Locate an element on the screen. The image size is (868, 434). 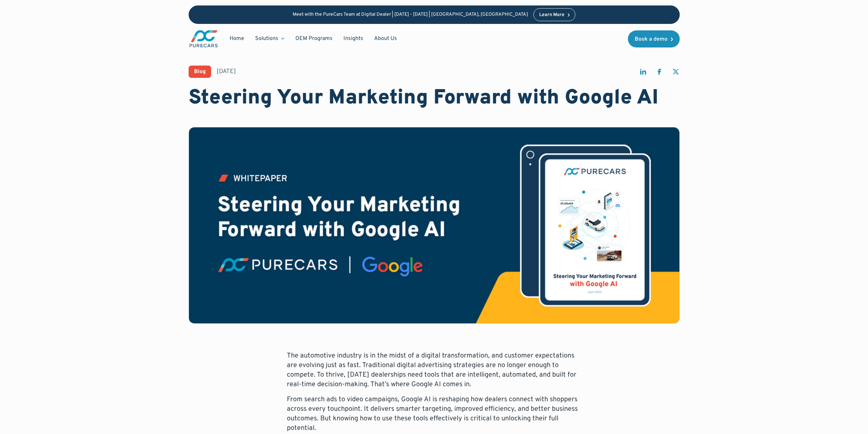
div: Blog is located at coordinates (200, 72).